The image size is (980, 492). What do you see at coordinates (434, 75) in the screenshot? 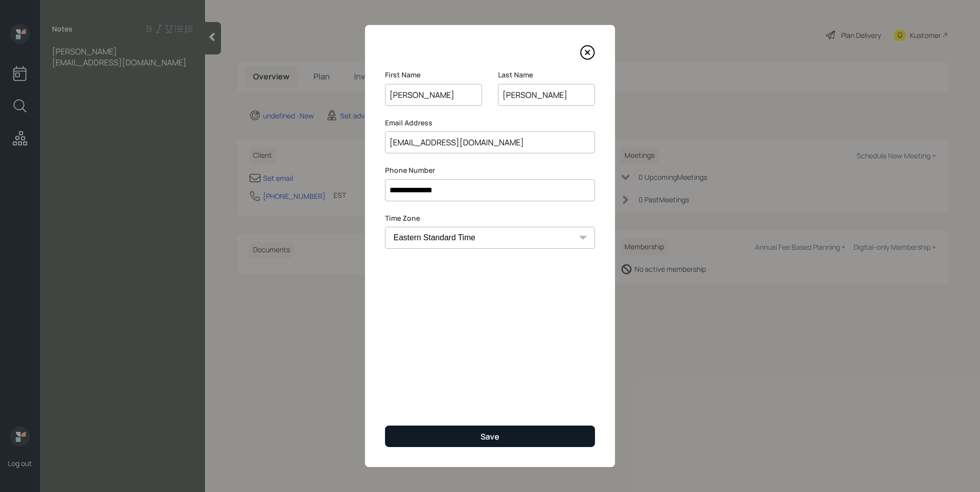
I see `label: First Name` at bounding box center [434, 75].